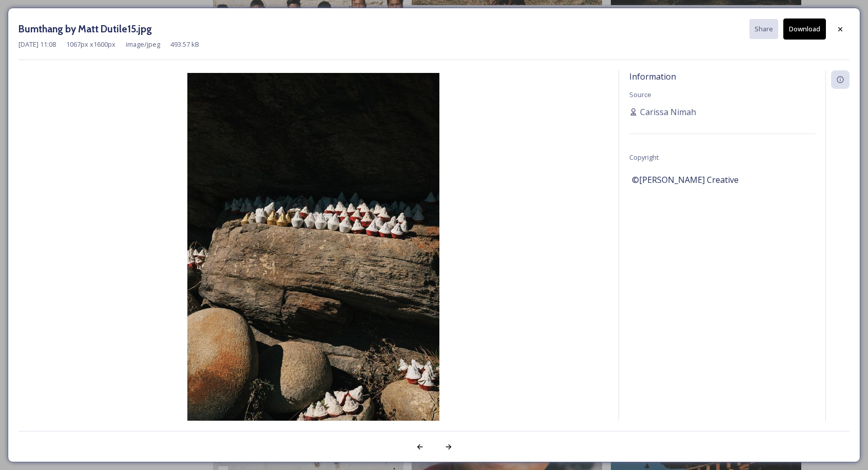 The height and width of the screenshot is (470, 868). Describe the element at coordinates (143, 44) in the screenshot. I see `span: image/jpeg` at that location.